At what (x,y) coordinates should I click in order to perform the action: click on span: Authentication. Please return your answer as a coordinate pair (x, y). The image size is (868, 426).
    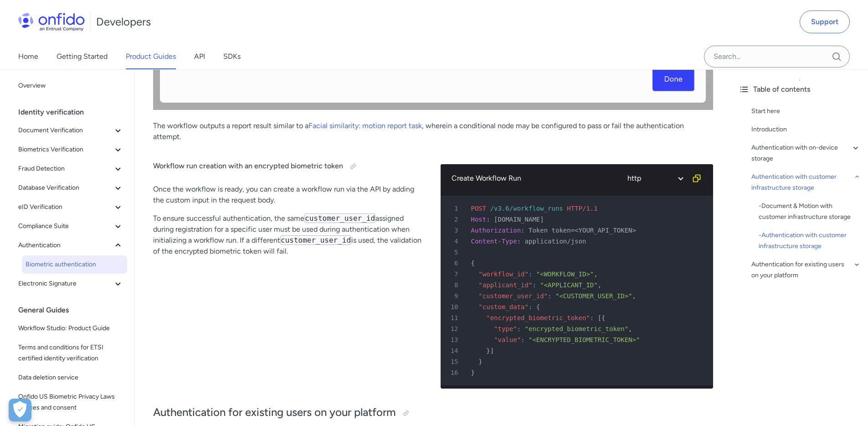
    Looking at the image, I should click on (65, 245).